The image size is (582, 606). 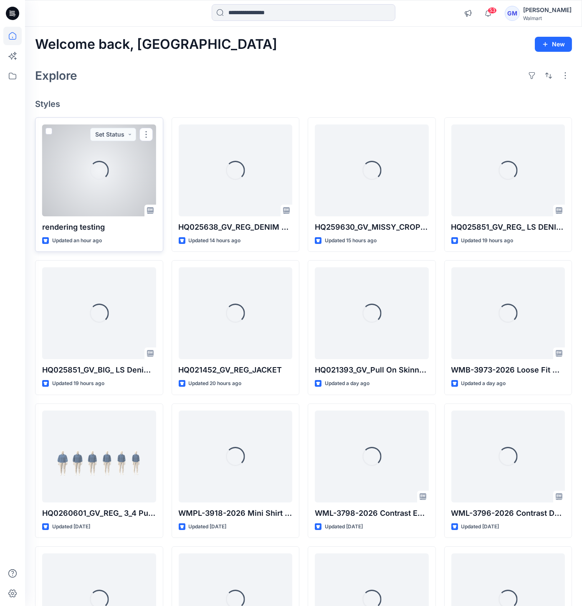 What do you see at coordinates (372, 370) in the screenshot?
I see `p: HQ021393_GV_Pull On Skinny Jegging` at bounding box center [372, 370].